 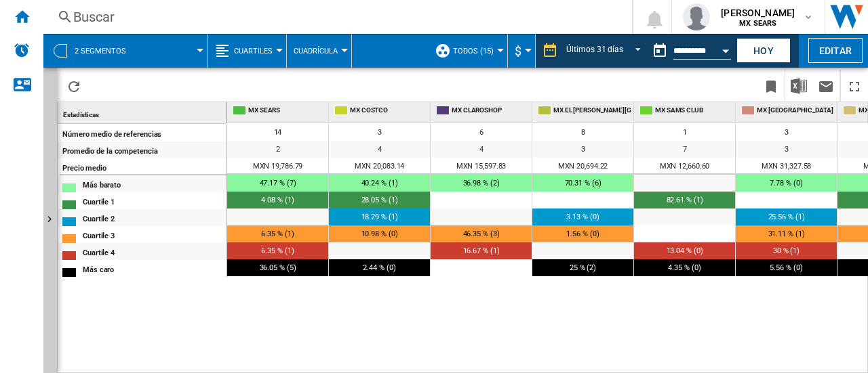 What do you see at coordinates (315, 51) in the screenshot?
I see `span: Cuadrícula` at bounding box center [315, 51].